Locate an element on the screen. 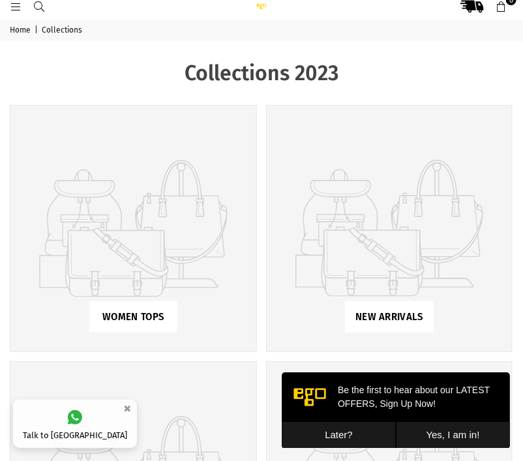 This screenshot has width=523, height=461. a: Search is located at coordinates (39, 6).